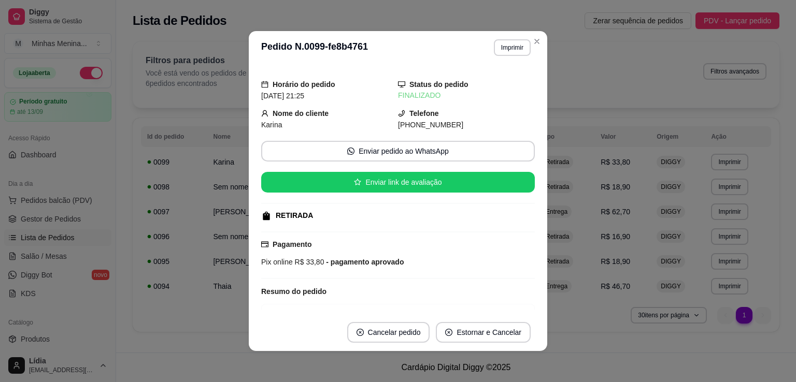 This screenshot has height=382, width=796. I want to click on button: whats-appEnviar pedido ao WhatsApp, so click(398, 151).